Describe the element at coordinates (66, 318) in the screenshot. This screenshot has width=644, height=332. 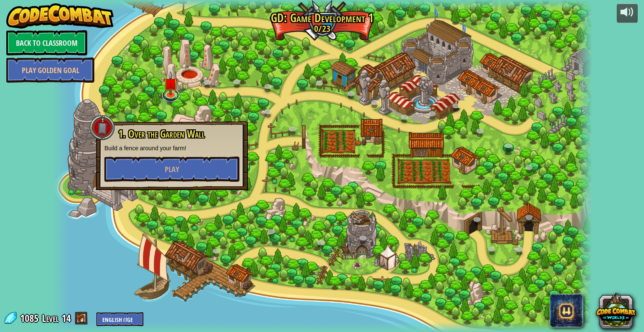
I see `span: 14` at that location.